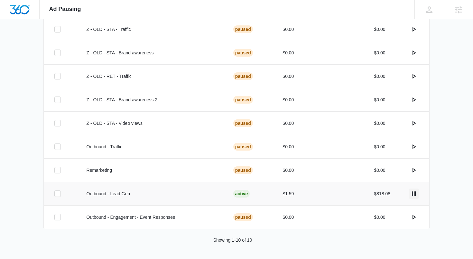  What do you see at coordinates (383, 194) in the screenshot?
I see `p: $818.08` at bounding box center [383, 194].